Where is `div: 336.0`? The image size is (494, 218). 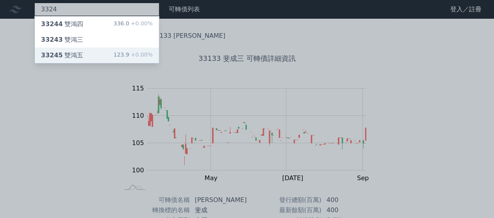
div: 336.0 is located at coordinates (133, 24).